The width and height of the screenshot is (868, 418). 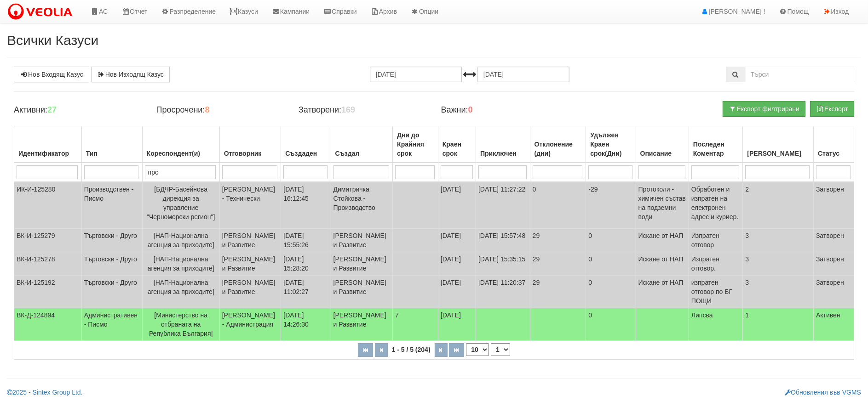 What do you see at coordinates (48, 240) in the screenshot?
I see `td: ВК-И-125279` at bounding box center [48, 240].